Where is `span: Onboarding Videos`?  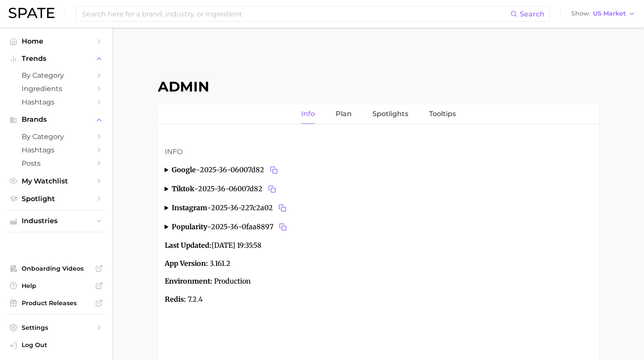
span: Onboarding Videos is located at coordinates (56, 269).